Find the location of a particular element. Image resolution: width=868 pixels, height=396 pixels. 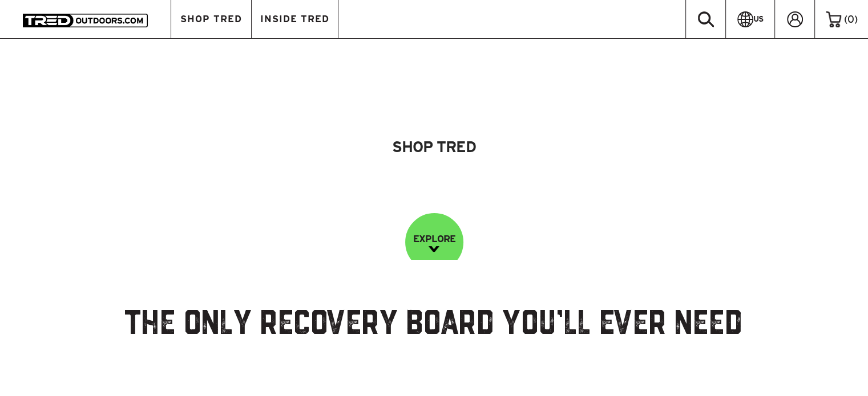

img: banner-title is located at coordinates (434, 61).